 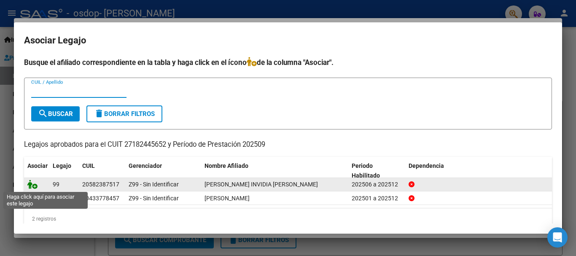 I want to click on button: Buscar, so click(x=55, y=114).